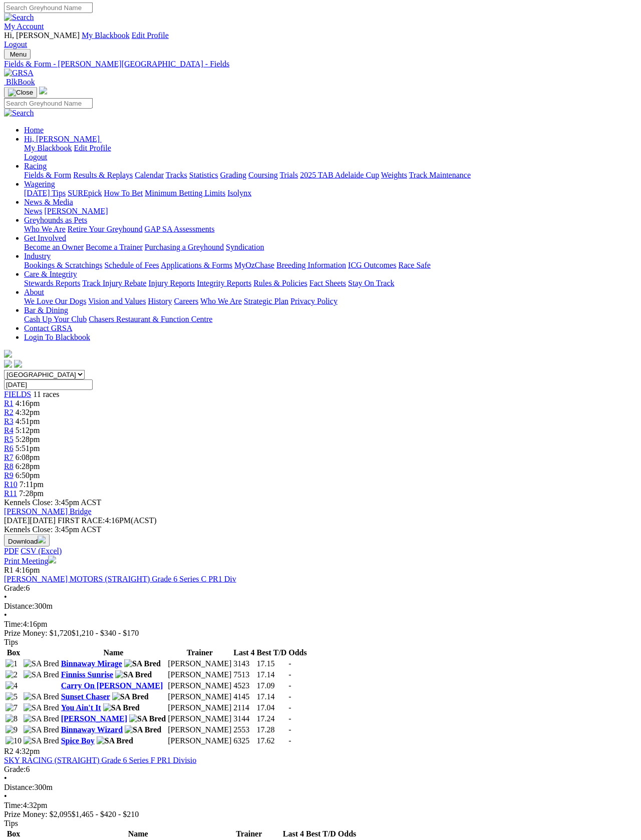 Image resolution: width=641 pixels, height=840 pixels. Describe the element at coordinates (131, 265) in the screenshot. I see `a: Schedule of Fees` at that location.